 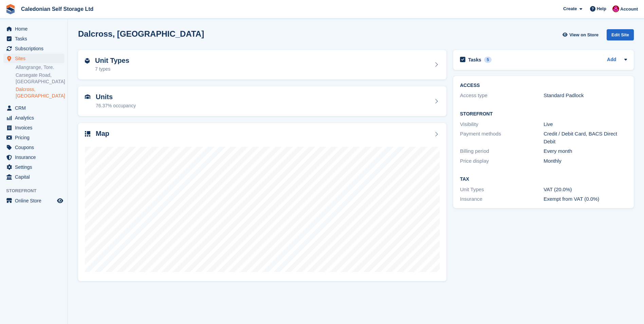 I want to click on span: Invoices, so click(x=35, y=127).